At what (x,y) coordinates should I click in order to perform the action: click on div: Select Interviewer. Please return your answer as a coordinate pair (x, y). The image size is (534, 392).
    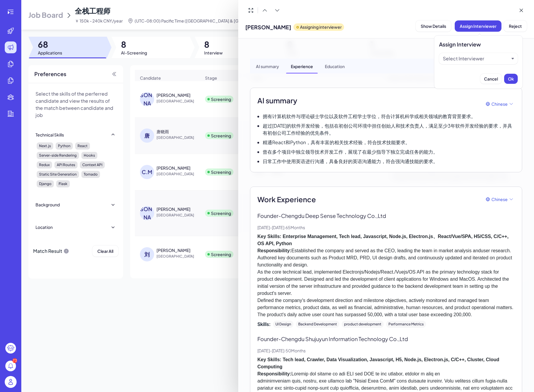
    Looking at the image, I should click on (464, 58).